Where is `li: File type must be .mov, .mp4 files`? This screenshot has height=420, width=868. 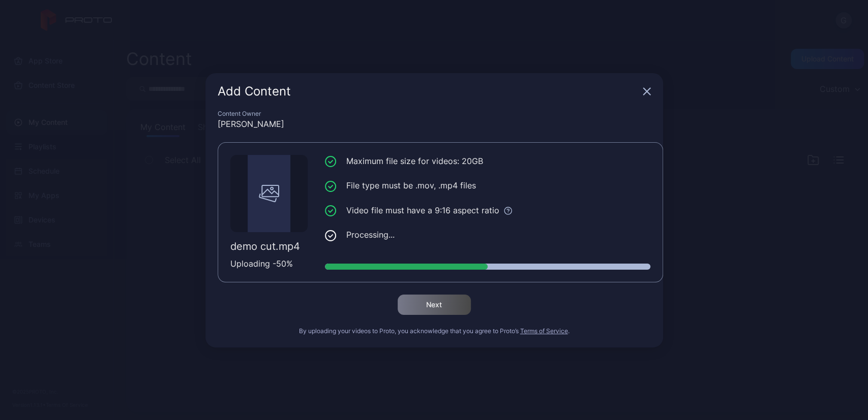
li: File type must be .mov, .mp4 files is located at coordinates (487, 185).